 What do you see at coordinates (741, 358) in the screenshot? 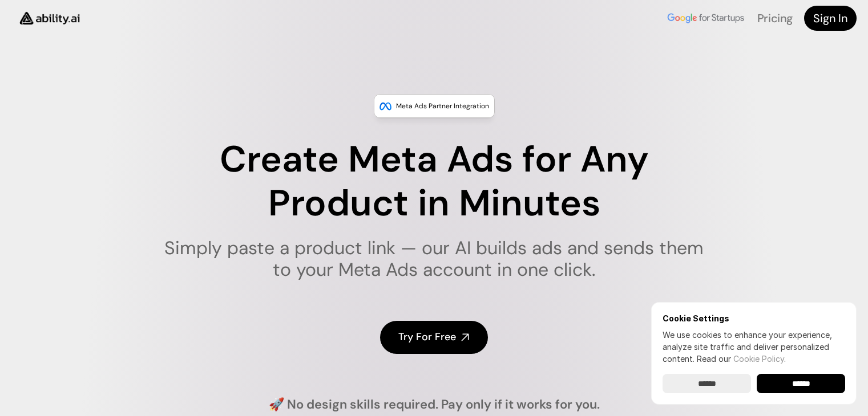
I see `span: Read our .` at bounding box center [741, 358].